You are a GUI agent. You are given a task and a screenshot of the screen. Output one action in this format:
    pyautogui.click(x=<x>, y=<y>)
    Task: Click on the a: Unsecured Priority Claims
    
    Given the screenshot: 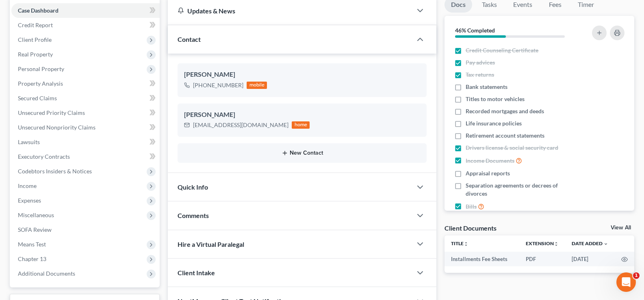 What is the action you would take?
    pyautogui.click(x=86, y=113)
    